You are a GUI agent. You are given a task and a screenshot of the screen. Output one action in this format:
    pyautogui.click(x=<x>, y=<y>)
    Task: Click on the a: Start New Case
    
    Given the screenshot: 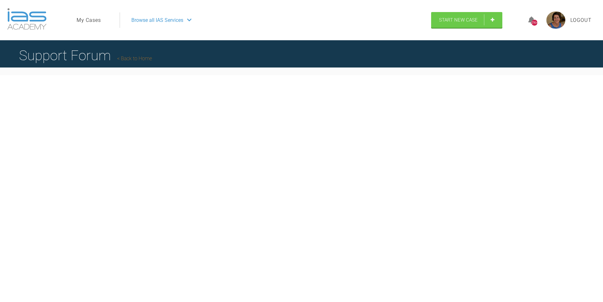 What is the action you would take?
    pyautogui.click(x=466, y=20)
    